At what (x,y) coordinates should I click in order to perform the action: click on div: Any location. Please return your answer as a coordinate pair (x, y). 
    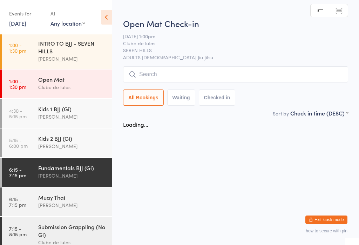
    Looking at the image, I should click on (68, 23).